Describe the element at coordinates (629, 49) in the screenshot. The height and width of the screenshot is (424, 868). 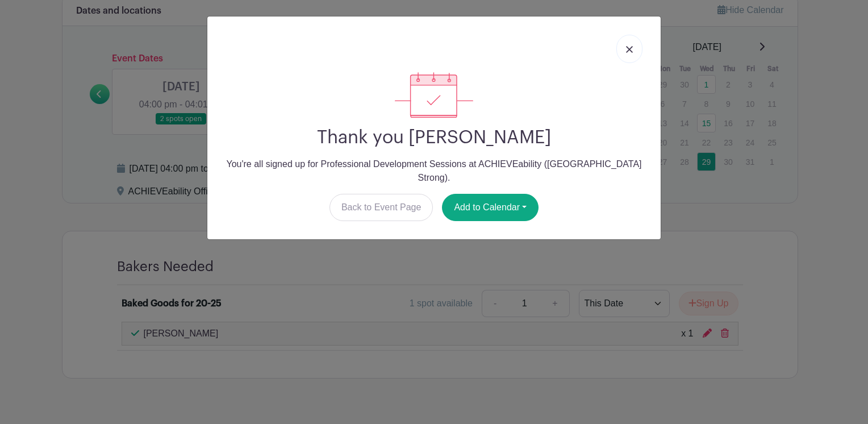
I see `img: close_button-5f87c8562297e5c2d7936805f587ecaba9071eb48480494691a3f1689db116b3.svg` at that location.